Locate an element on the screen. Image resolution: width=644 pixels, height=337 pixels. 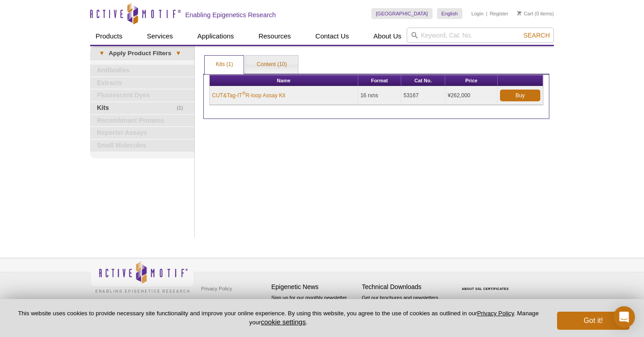
div: Open Intercom Messenger is located at coordinates (624, 317).